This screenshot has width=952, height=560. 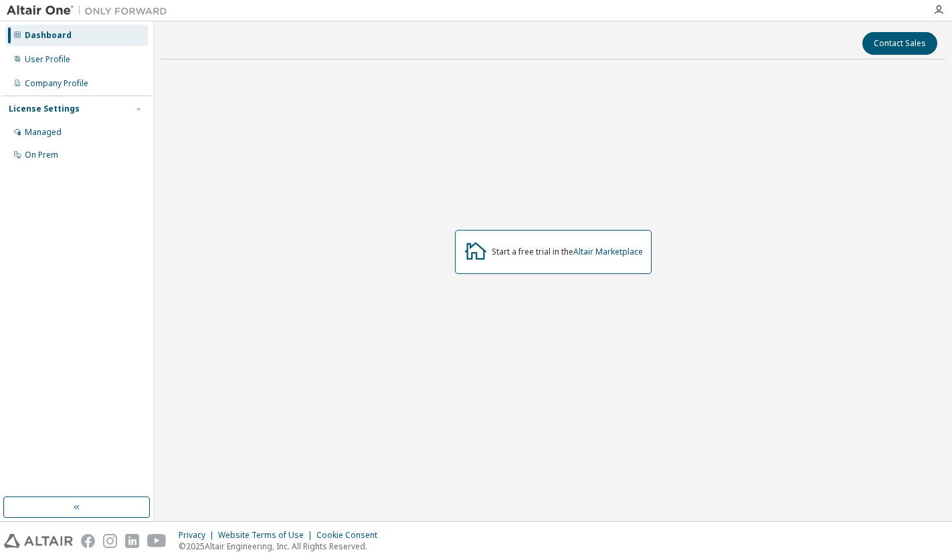 What do you see at coordinates (608, 251) in the screenshot?
I see `a: Altair Marketplace` at bounding box center [608, 251].